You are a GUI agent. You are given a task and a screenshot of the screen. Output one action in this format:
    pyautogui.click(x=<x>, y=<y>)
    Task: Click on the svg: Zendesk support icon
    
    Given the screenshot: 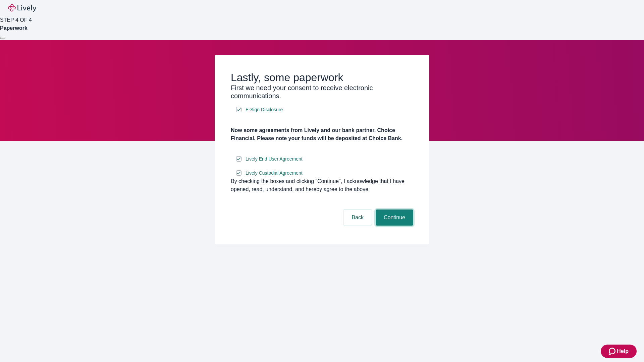 What is the action you would take?
    pyautogui.click(x=612, y=351)
    